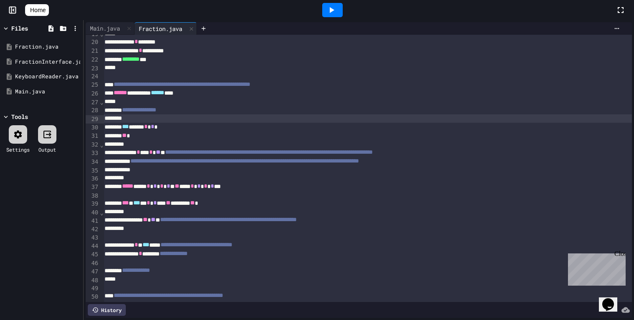 The height and width of the screenshot is (320, 634). What do you see at coordinates (92, 42) in the screenshot?
I see `div: 20` at bounding box center [92, 42].